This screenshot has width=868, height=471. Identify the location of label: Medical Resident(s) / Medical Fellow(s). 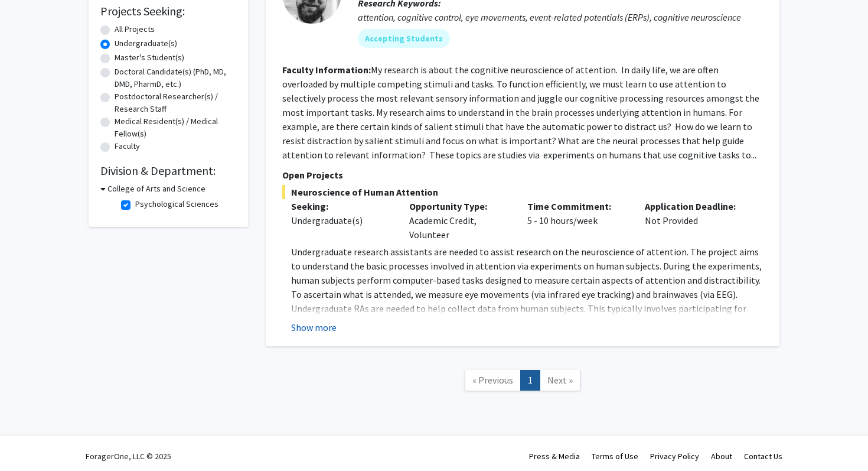
(176, 127).